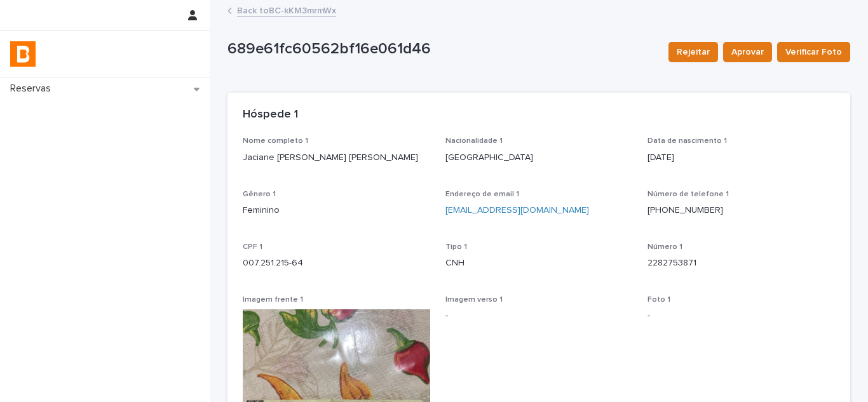 Image resolution: width=868 pixels, height=402 pixels. I want to click on span: Rejeitar, so click(693, 52).